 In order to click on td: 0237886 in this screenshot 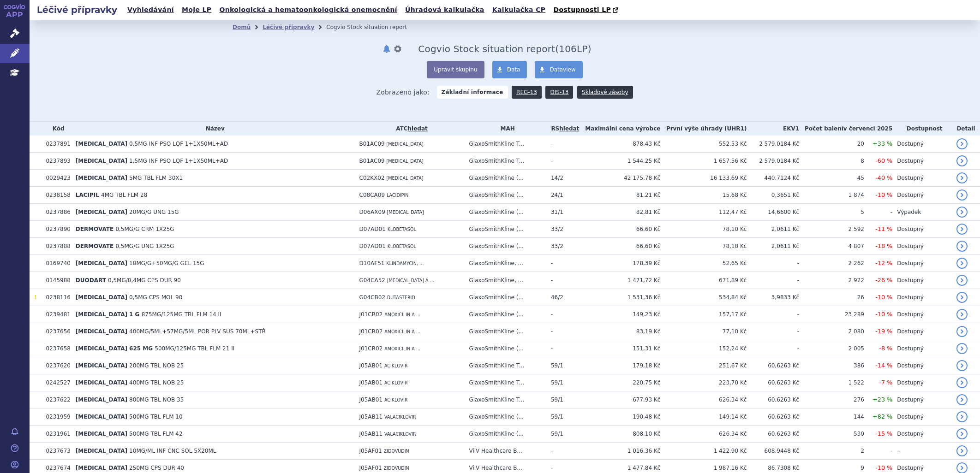, I will do `click(56, 213)`.